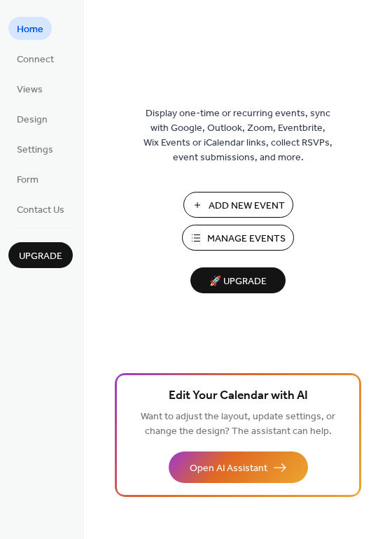 The image size is (392, 539). Describe the element at coordinates (41, 210) in the screenshot. I see `span: Contact Us` at that location.